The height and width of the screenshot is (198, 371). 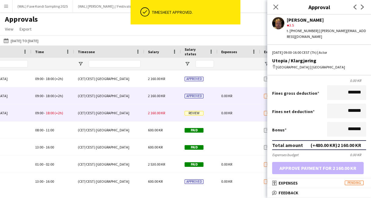 I want to click on span: 01:00, so click(x=39, y=164).